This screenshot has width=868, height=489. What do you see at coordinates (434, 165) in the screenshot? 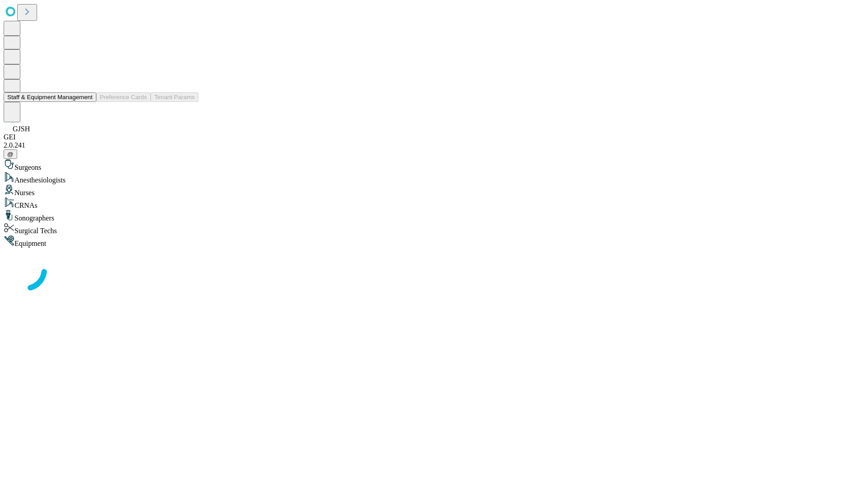
I see `div: Surgeons` at bounding box center [434, 165].